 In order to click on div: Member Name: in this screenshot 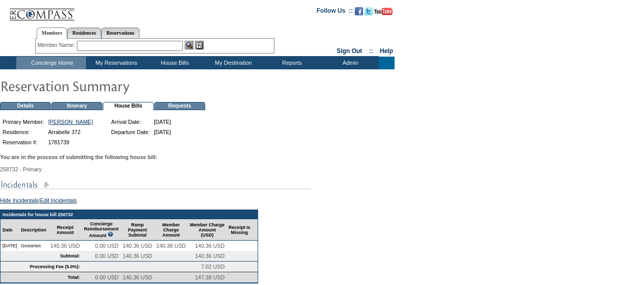, I will do `click(57, 45)`.